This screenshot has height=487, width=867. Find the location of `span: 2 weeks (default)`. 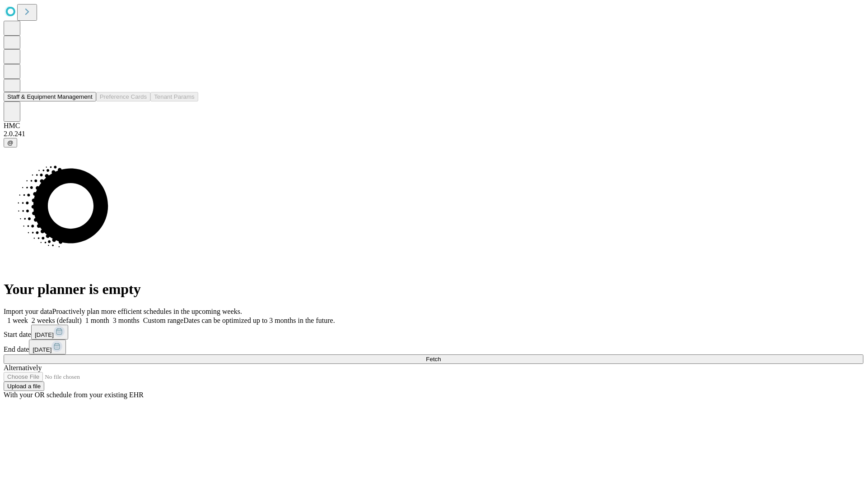

span: 2 weeks (default) is located at coordinates (56, 320).